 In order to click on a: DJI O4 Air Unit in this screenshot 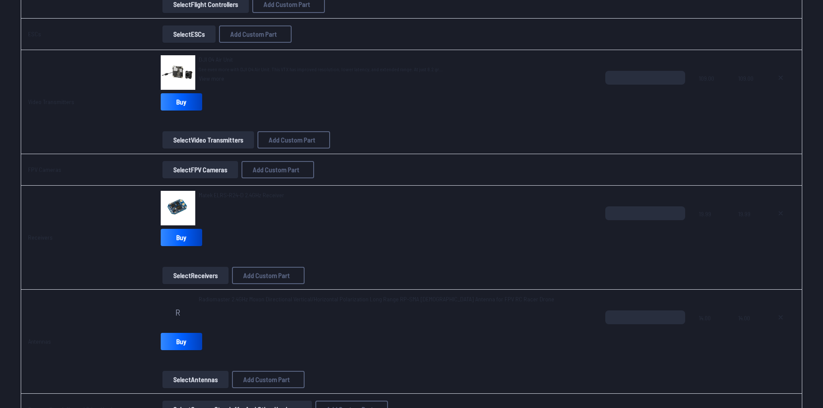, I will do `click(320, 60)`.